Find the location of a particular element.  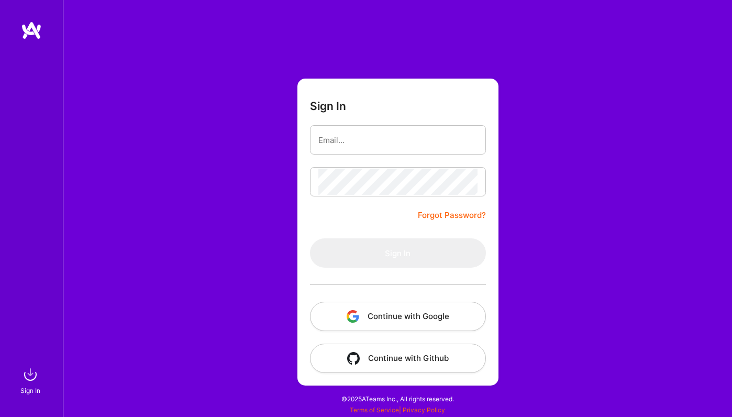

h3: Sign In is located at coordinates (328, 106).